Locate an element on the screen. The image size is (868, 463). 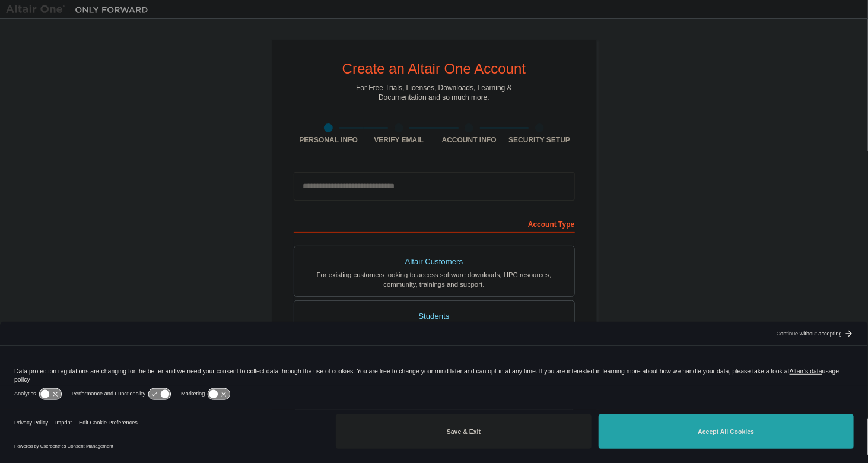
div: Account Info is located at coordinates (470, 140).